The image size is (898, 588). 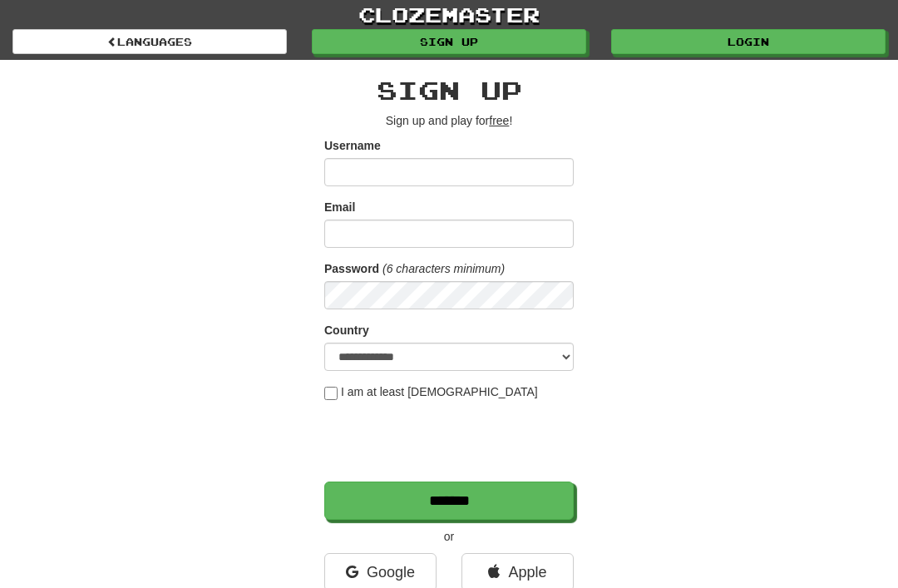 I want to click on p: Sign up and play for !, so click(x=449, y=121).